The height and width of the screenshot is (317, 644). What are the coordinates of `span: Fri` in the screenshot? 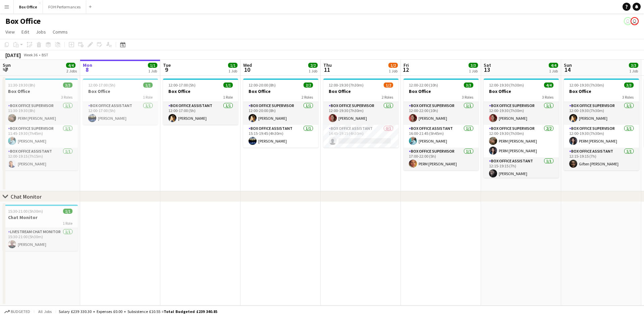 It's located at (406, 65).